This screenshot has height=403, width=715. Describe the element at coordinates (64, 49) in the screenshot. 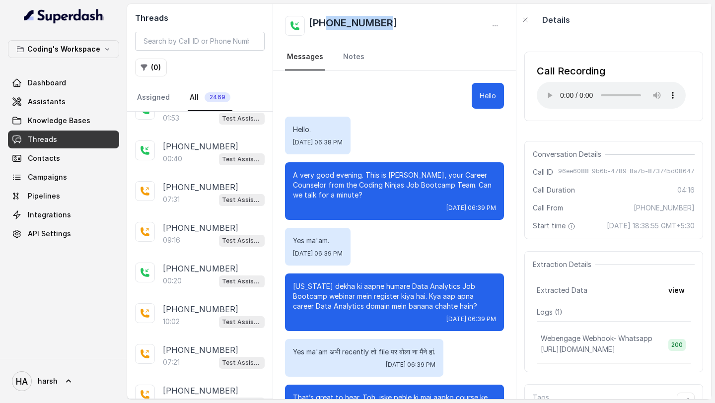

I see `p: Coding's Workspace` at that location.